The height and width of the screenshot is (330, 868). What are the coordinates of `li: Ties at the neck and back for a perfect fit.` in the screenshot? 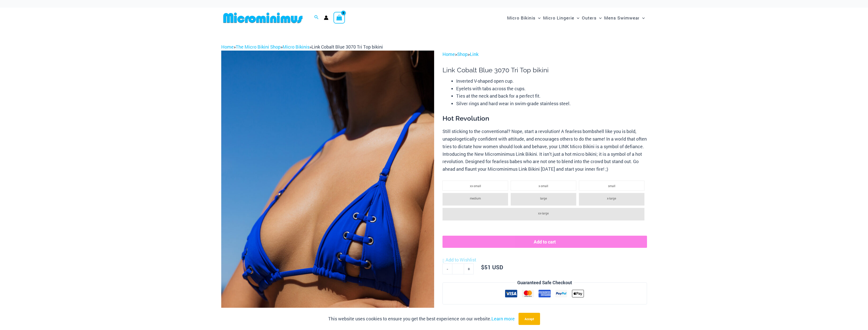 It's located at (552, 96).